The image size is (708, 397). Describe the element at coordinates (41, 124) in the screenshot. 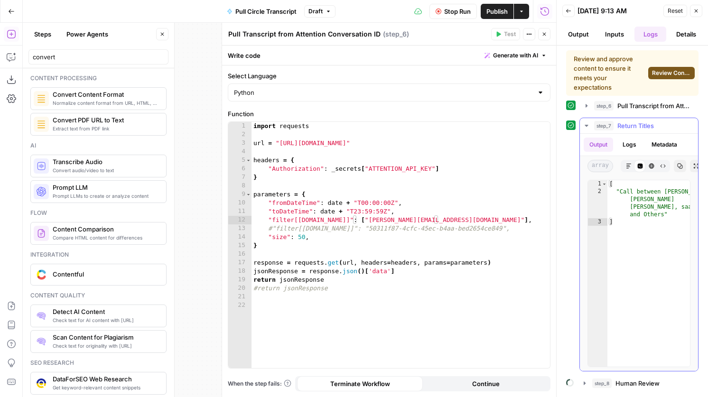

I see `img: 62yuwf1kr9krw125ghy9mteuwaw4` at that location.